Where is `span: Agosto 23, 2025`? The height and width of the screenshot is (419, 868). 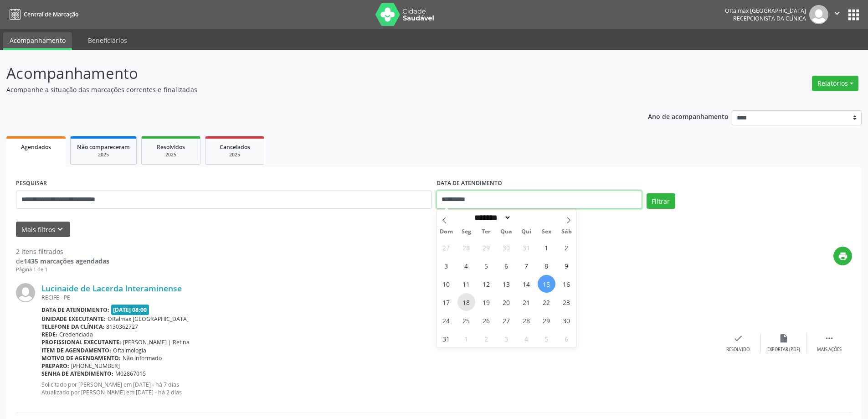 span: Agosto 23, 2025 is located at coordinates (566, 302).